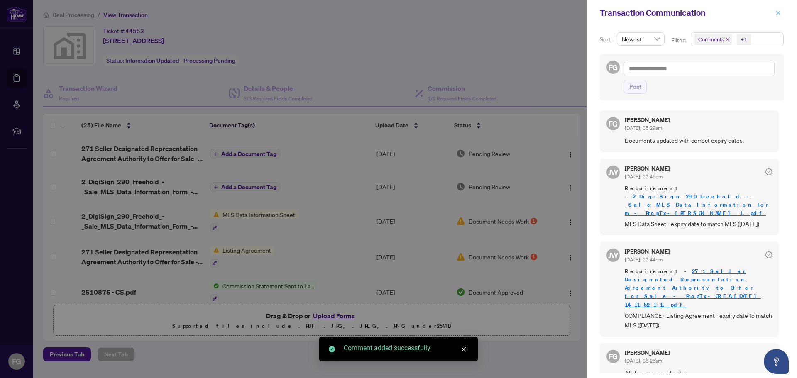  Describe the element at coordinates (641, 39) in the screenshot. I see `span: Newest` at that location.